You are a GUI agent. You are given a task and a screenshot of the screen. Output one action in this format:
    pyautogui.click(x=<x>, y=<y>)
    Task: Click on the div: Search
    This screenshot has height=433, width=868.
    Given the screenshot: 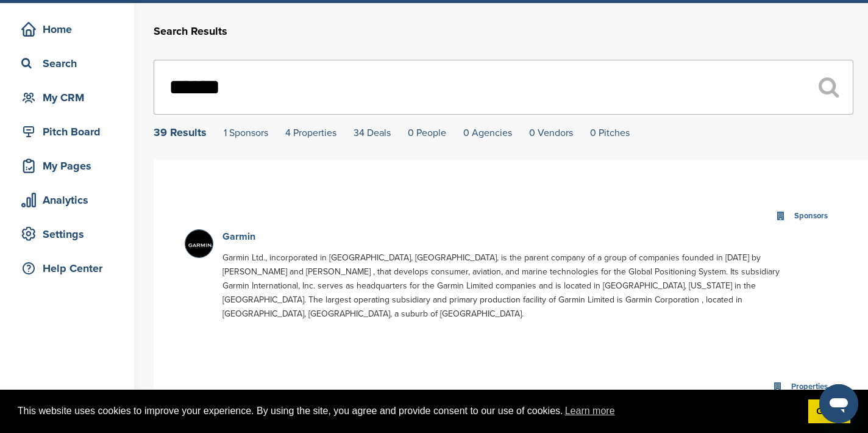 What is the action you would take?
    pyautogui.click(x=70, y=63)
    